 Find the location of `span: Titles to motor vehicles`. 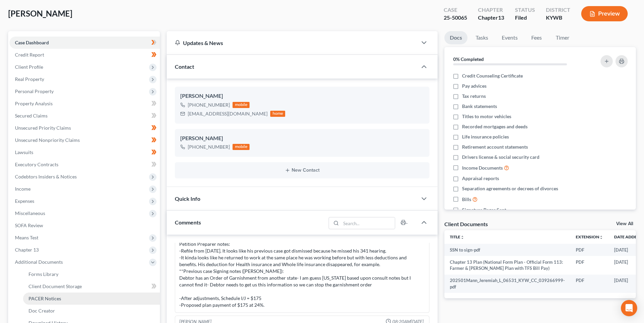

span: Titles to motor vehicles is located at coordinates (486, 116).